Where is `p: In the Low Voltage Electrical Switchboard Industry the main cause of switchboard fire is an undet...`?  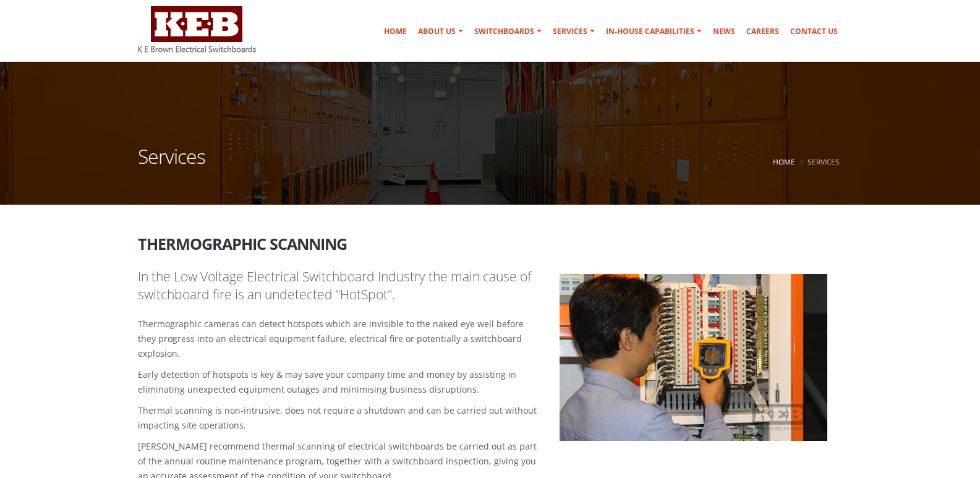
p: In the Low Voltage Electrical Switchboard Industry the main cause of switchboard fire is an undet... is located at coordinates (339, 286).